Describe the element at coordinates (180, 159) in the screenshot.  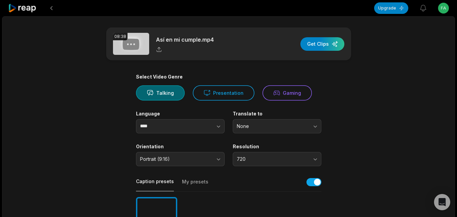
I see `button: Portrait (9:16)` at that location.